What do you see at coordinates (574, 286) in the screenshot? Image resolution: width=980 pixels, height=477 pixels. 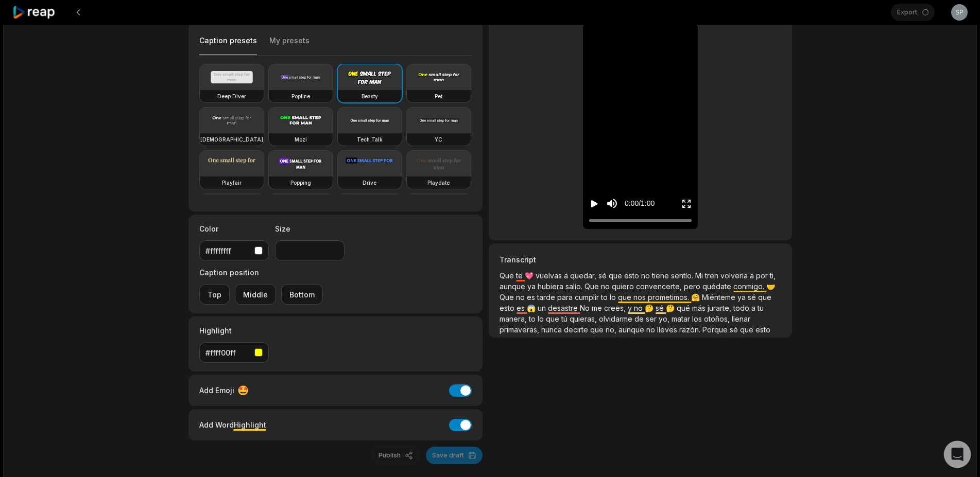 I see `span: salío.` at bounding box center [574, 286].